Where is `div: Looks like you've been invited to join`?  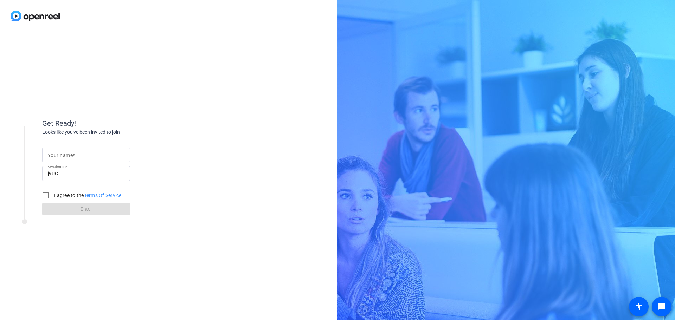
div: Looks like you've been invited to join is located at coordinates (113, 132).